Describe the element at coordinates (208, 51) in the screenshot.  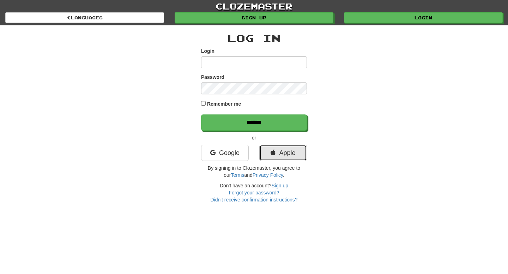
I see `label: Login` at that location.